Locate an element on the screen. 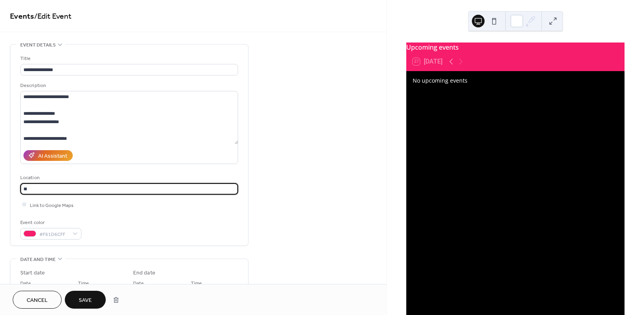 The height and width of the screenshot is (315, 644). span: #F61D6CFF is located at coordinates (54, 234).